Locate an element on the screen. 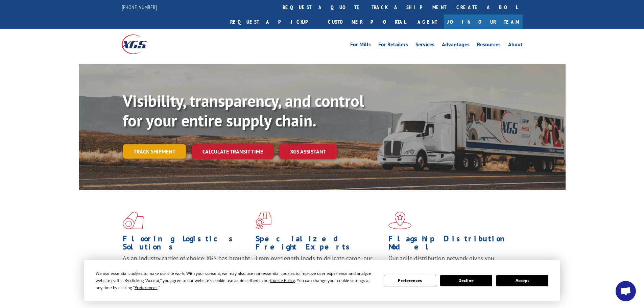 Image resolution: width=644 pixels, height=308 pixels. a: Customer Portal is located at coordinates (367, 21).